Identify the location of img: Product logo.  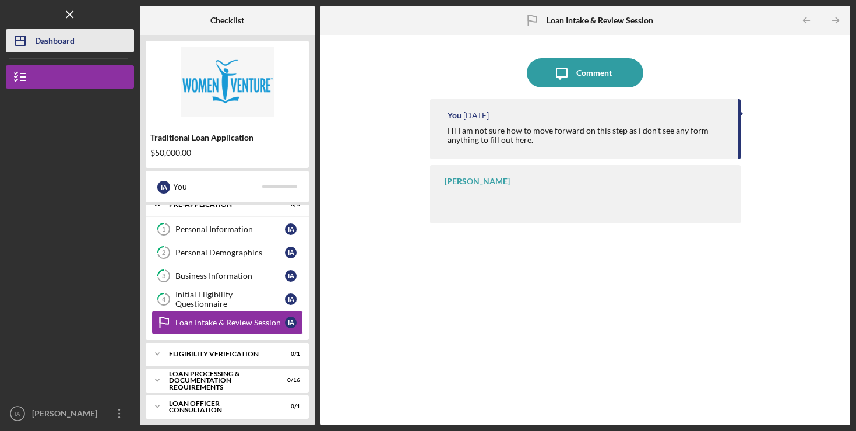
(227, 82).